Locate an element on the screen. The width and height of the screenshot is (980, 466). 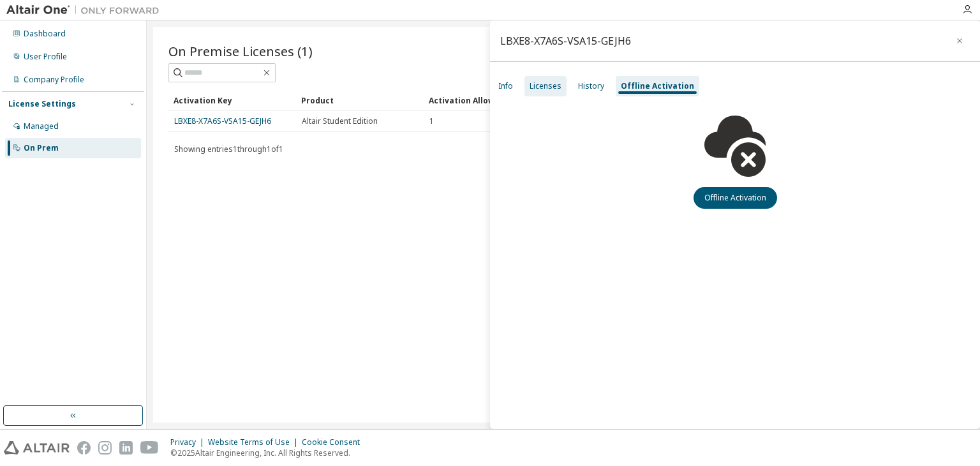
div: Website Terms of Use is located at coordinates (255, 442).